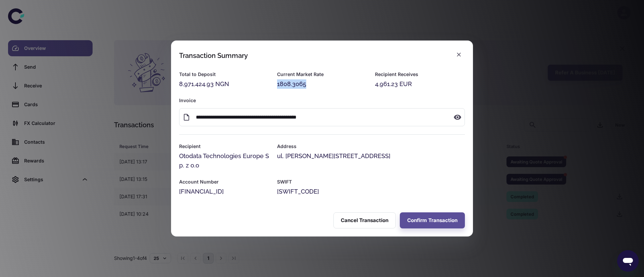 The width and height of the screenshot is (644, 277). What do you see at coordinates (224, 74) in the screenshot?
I see `h6: Total to Deposit` at bounding box center [224, 74].